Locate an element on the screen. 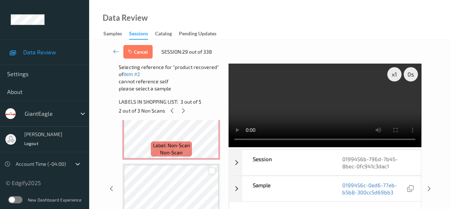 This screenshot has width=451, height=209. a: Catalog is located at coordinates (167, 34).